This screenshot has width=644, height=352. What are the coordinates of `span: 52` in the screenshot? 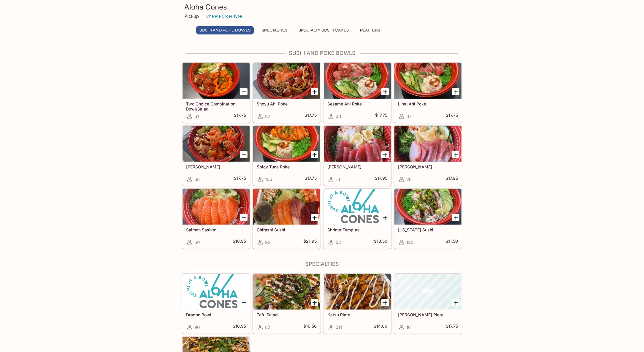 It's located at (338, 242).